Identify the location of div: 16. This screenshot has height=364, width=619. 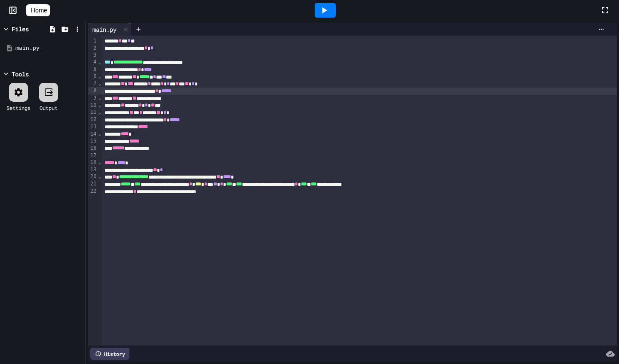
(93, 148).